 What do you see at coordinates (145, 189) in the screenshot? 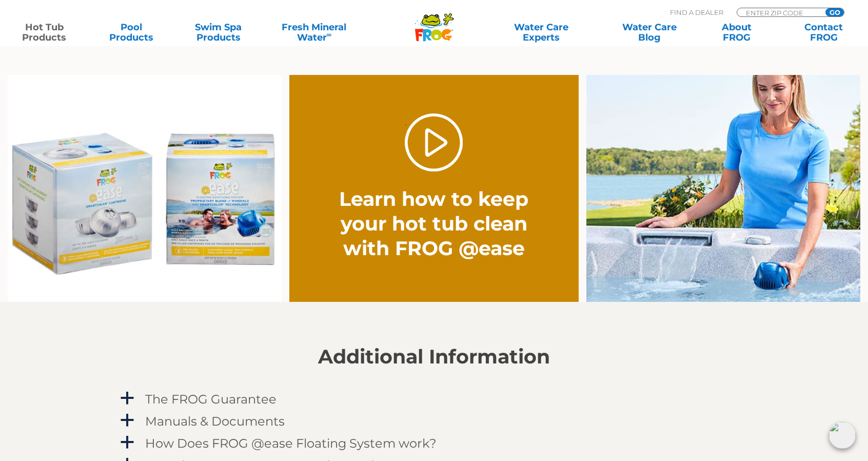
I see `img: Ease Packaging` at bounding box center [145, 189].